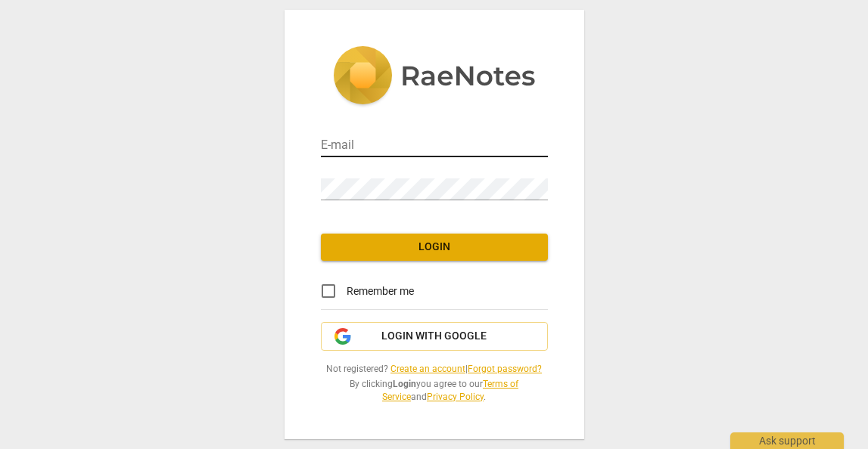  What do you see at coordinates (428, 369) in the screenshot?
I see `a: Create an account` at bounding box center [428, 369].